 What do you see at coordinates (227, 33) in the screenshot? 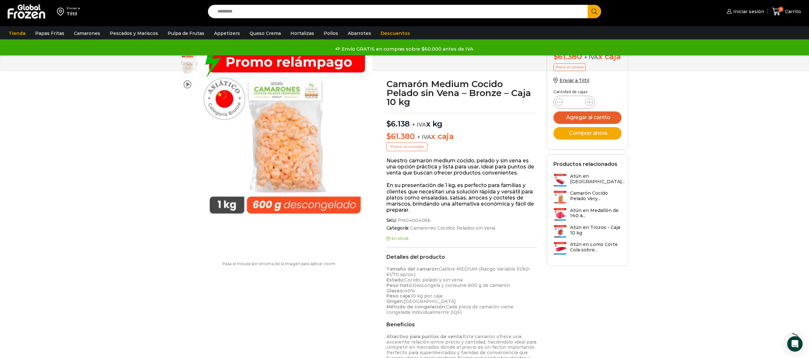
I see `a: Appetizers` at bounding box center [227, 33].